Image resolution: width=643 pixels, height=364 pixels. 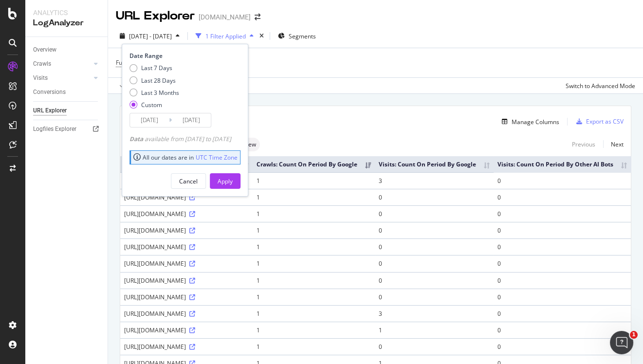 What do you see at coordinates (67, 129) in the screenshot?
I see `a: Logfiles Explorer` at bounding box center [67, 129].